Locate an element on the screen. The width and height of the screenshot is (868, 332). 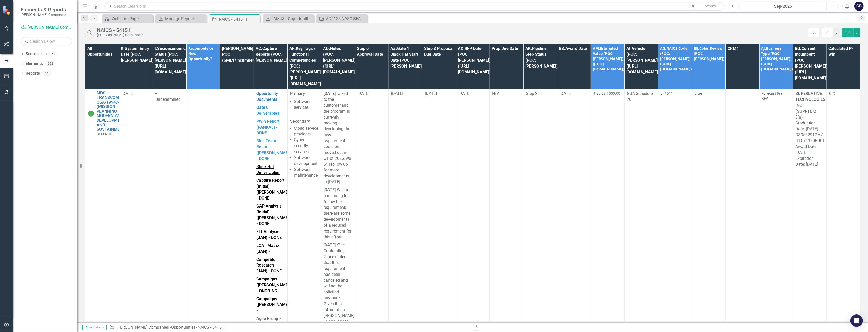
span: Undetermined is located at coordinates (168, 99).